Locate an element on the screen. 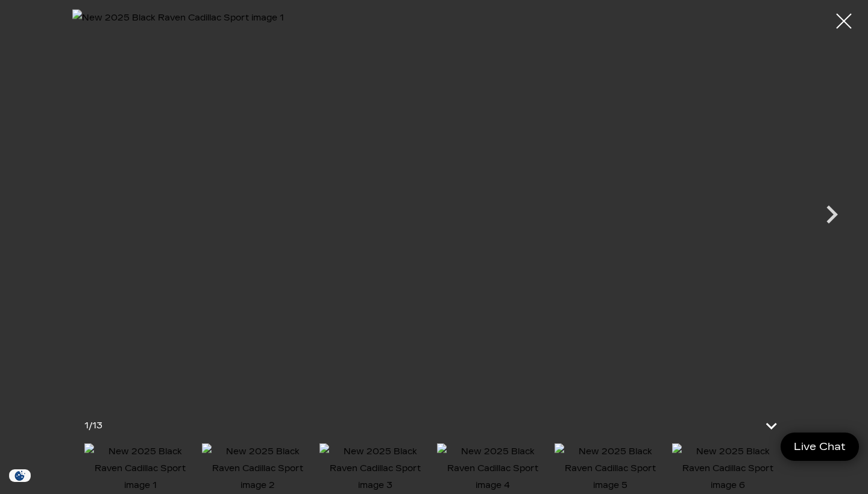 The image size is (868, 494). span: Live Chat is located at coordinates (820, 446).